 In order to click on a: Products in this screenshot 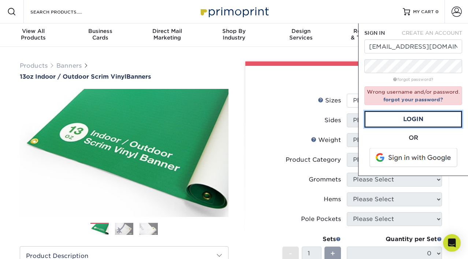, I will do `click(34, 66)`.